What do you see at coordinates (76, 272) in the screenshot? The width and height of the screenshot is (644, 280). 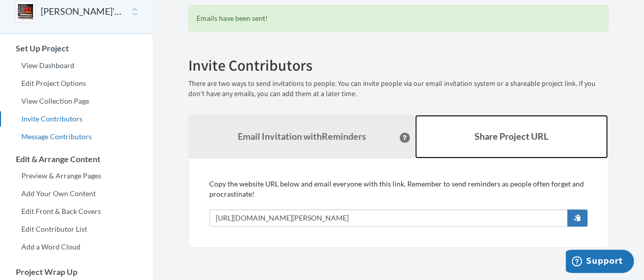 I see `h3: Project Wrap Up` at bounding box center [76, 272].